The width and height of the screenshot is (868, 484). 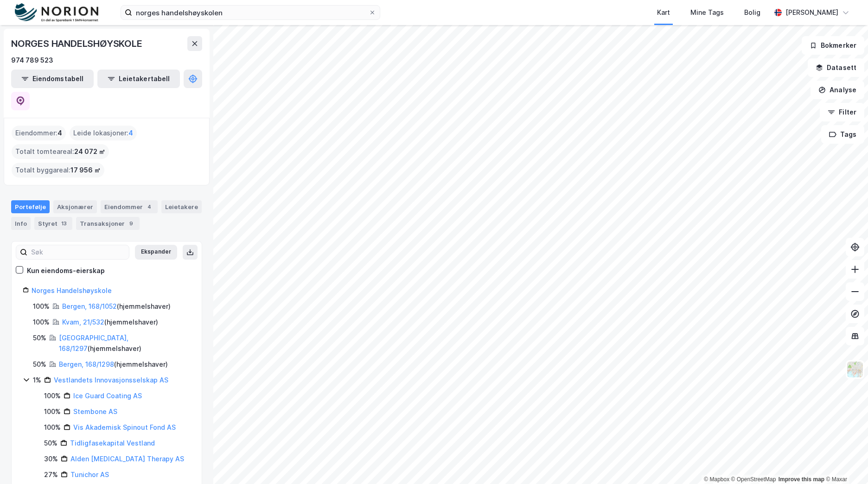 I want to click on img: Z, so click(x=855, y=369).